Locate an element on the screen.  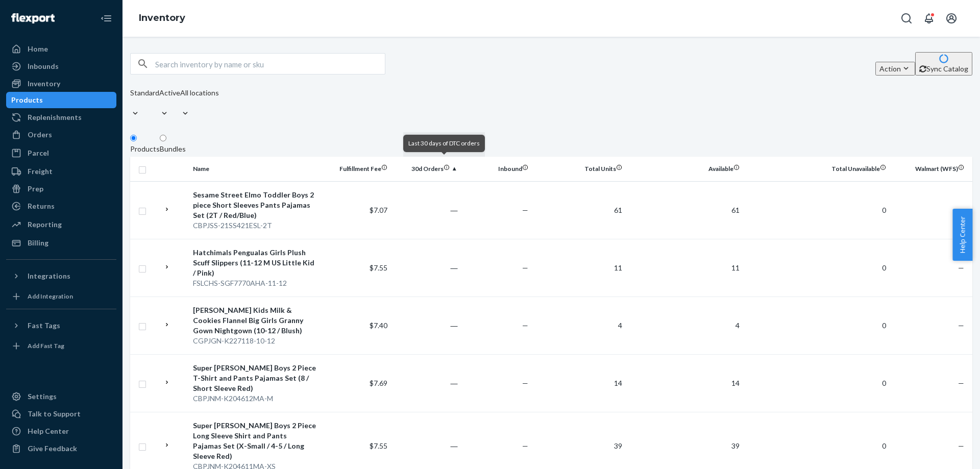
button: Open notifications is located at coordinates (928, 18).